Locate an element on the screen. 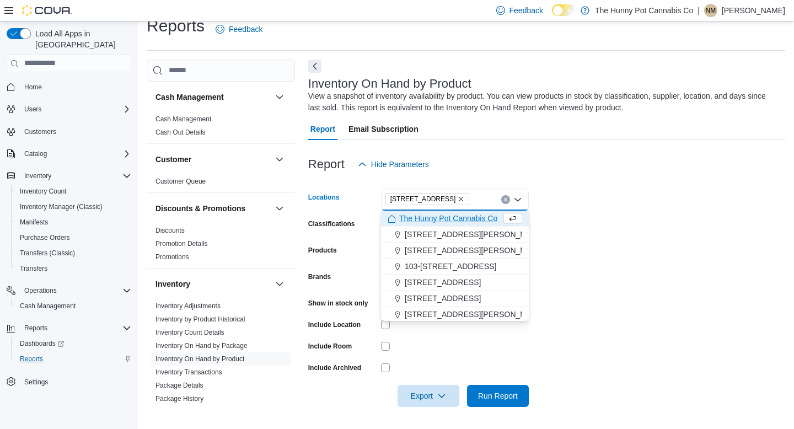  h3: Inventory On Hand by Product is located at coordinates (390, 84).